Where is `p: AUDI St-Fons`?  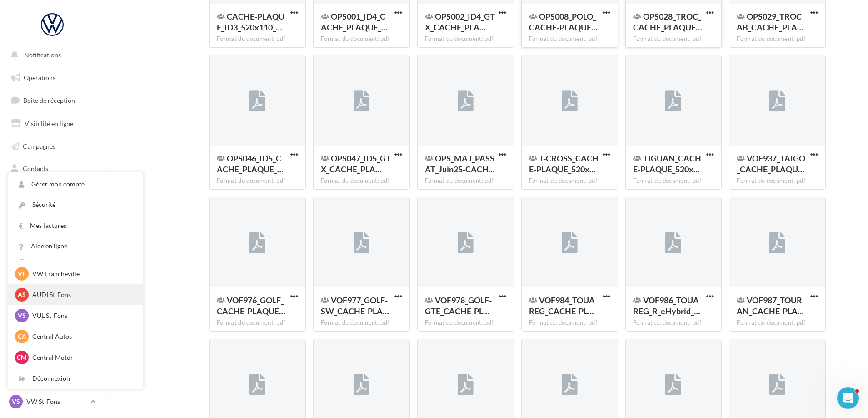
p: AUDI St-Fons is located at coordinates (82, 294).